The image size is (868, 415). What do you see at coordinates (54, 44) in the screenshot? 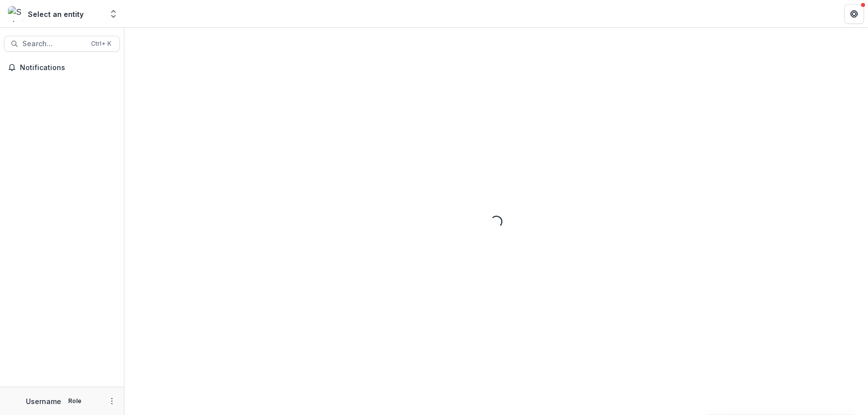
I see `span: Search...` at bounding box center [54, 44].